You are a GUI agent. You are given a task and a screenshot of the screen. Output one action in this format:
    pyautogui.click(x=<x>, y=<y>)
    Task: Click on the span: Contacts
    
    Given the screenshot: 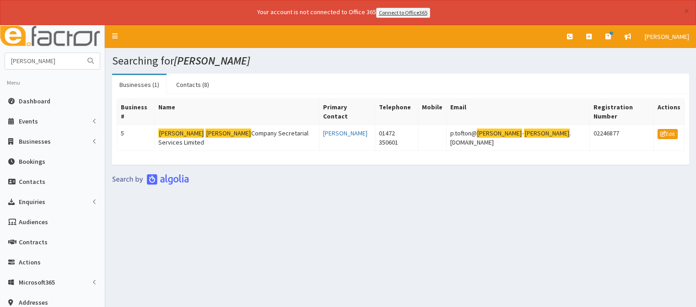 What is the action you would take?
    pyautogui.click(x=32, y=182)
    